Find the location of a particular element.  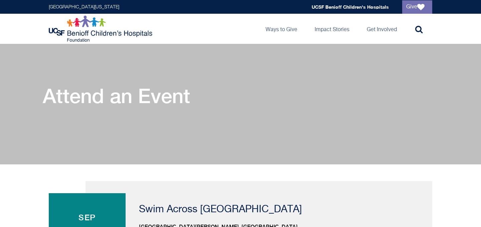

a: UCSF Benioff Children's Hospitals is located at coordinates (350, 7).